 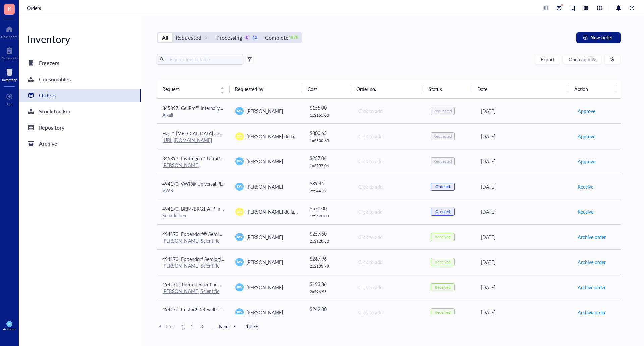 I want to click on div: Notebook, so click(x=9, y=58).